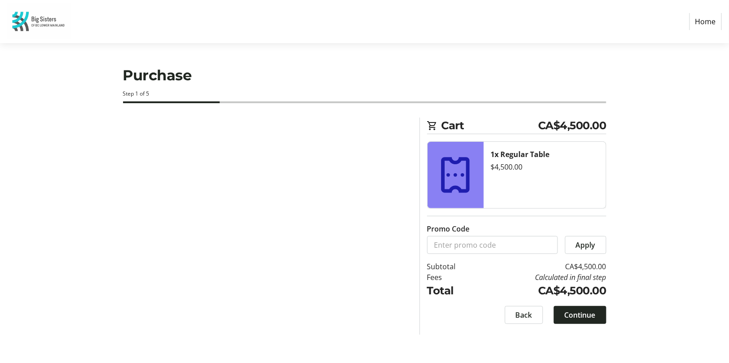 The width and height of the screenshot is (729, 363). I want to click on img: Big Sisters of BC Lower Mainland's Logo, so click(39, 22).